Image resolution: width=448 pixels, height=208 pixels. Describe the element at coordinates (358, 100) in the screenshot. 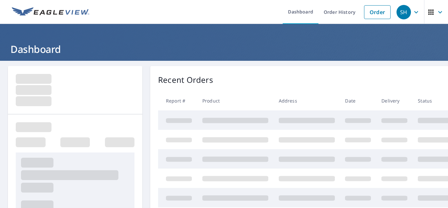

I see `th: Date` at that location.